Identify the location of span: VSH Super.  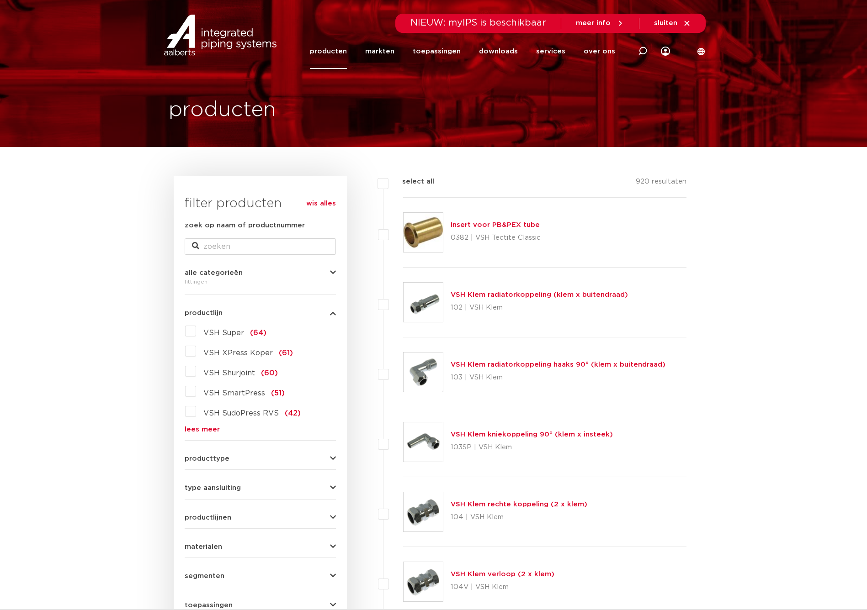
(223, 333).